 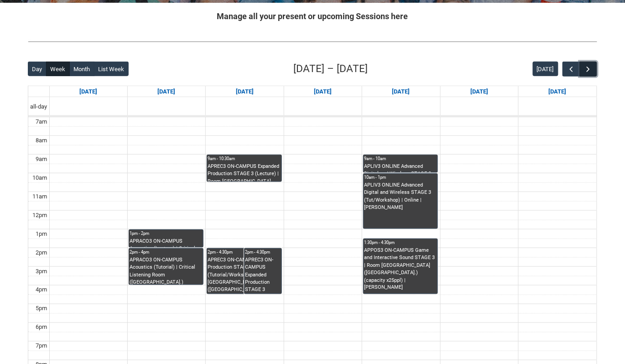 I want to click on div: 8am, so click(x=41, y=141).